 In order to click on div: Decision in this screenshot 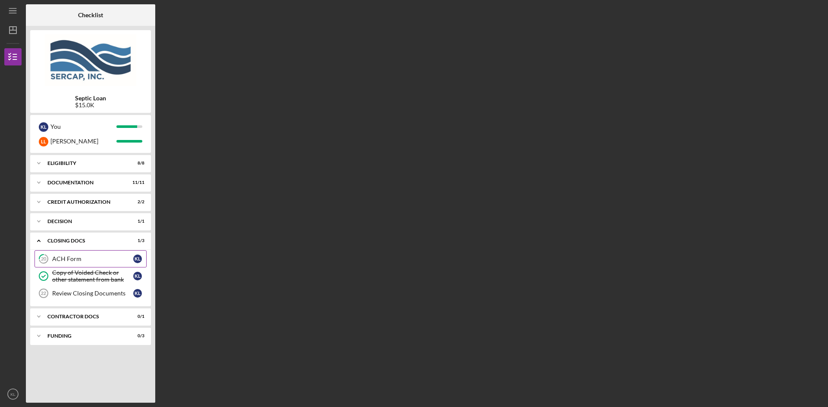, I will do `click(85, 222)`.